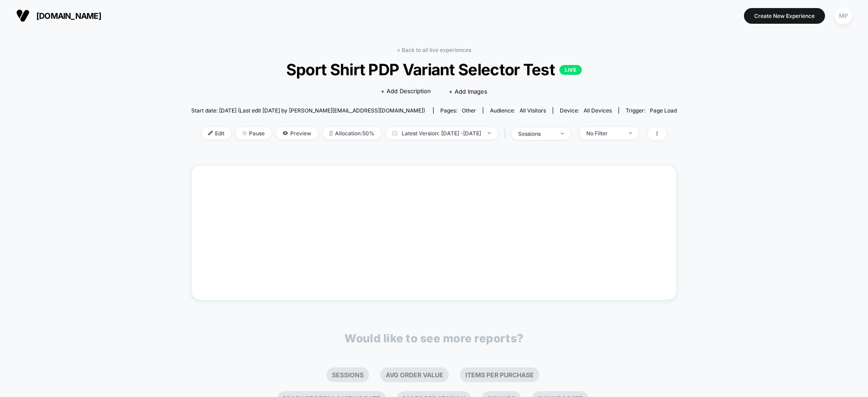 The image size is (868, 397). I want to click on span: Page Load, so click(663, 110).